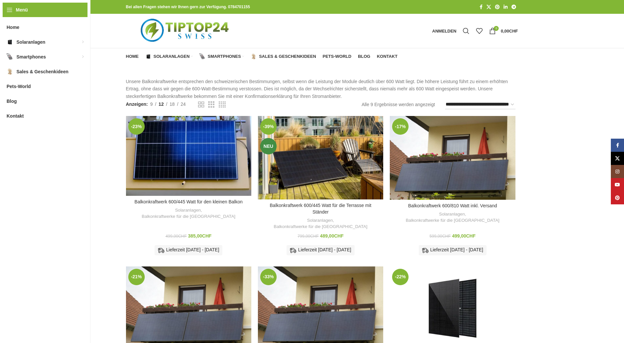 Image resolution: width=624 pixels, height=343 pixels. What do you see at coordinates (440, 236) in the screenshot?
I see `bdi: 599,00` at bounding box center [440, 236].